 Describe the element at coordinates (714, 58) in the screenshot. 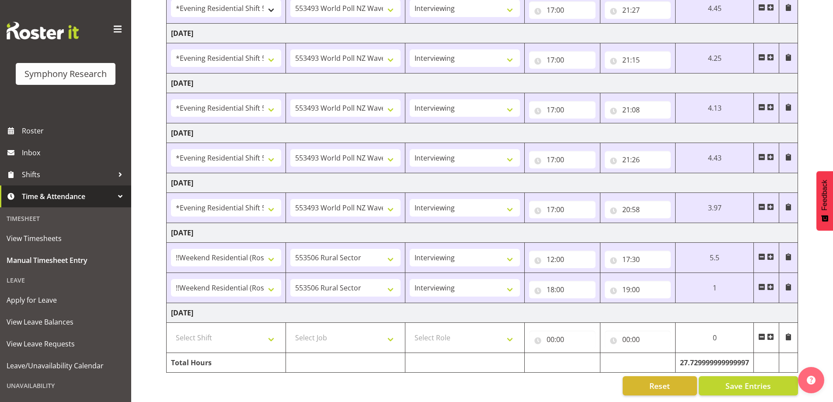

I see `td: 4.25` at that location.